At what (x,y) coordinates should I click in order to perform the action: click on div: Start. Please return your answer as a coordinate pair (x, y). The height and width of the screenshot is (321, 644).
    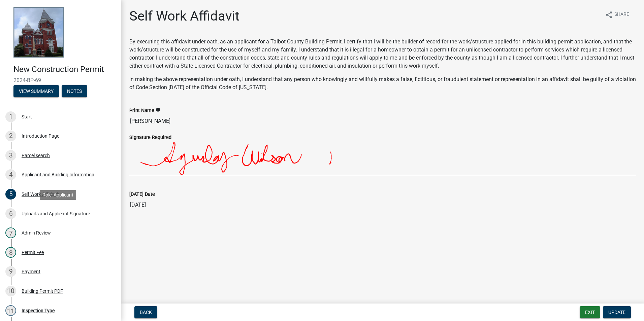
    Looking at the image, I should click on (27, 116).